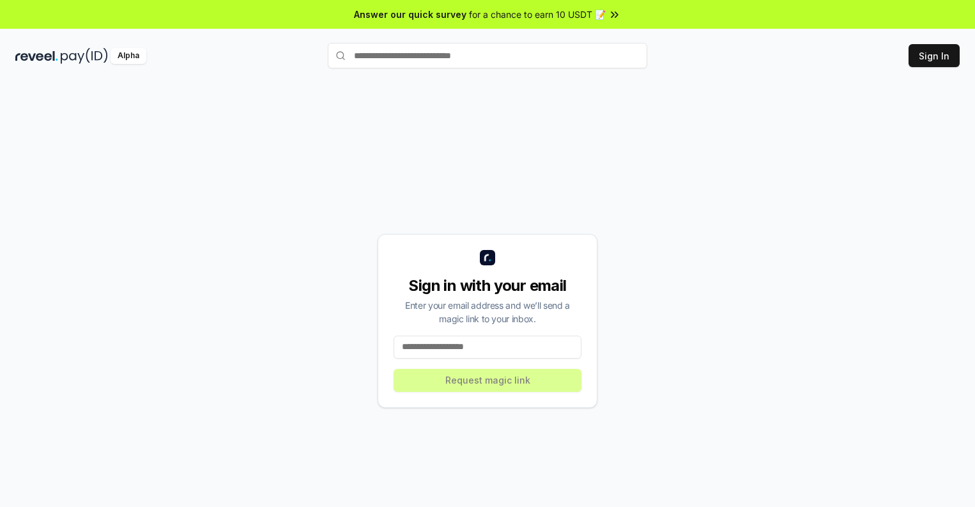  What do you see at coordinates (488, 258) in the screenshot?
I see `img: logo_small` at bounding box center [488, 258].